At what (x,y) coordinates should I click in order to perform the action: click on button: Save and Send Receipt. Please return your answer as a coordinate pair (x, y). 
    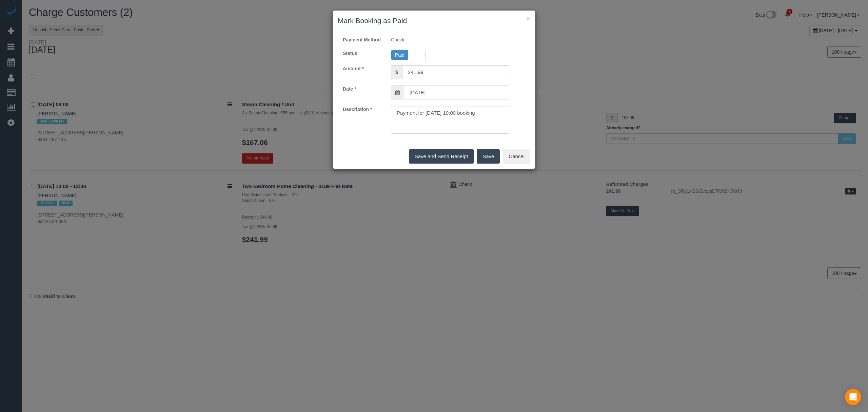
    Looking at the image, I should click on (441, 156).